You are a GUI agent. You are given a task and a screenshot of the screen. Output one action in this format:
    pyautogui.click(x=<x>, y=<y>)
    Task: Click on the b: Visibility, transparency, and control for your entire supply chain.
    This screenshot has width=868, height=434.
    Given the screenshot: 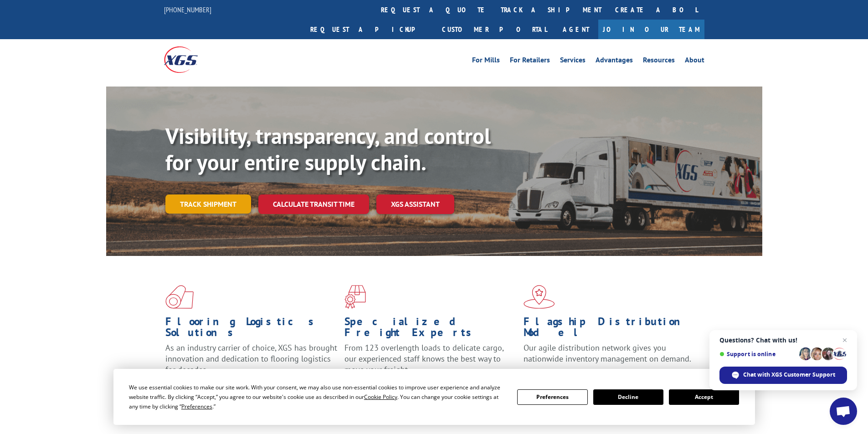 What is the action you would take?
    pyautogui.click(x=328, y=149)
    